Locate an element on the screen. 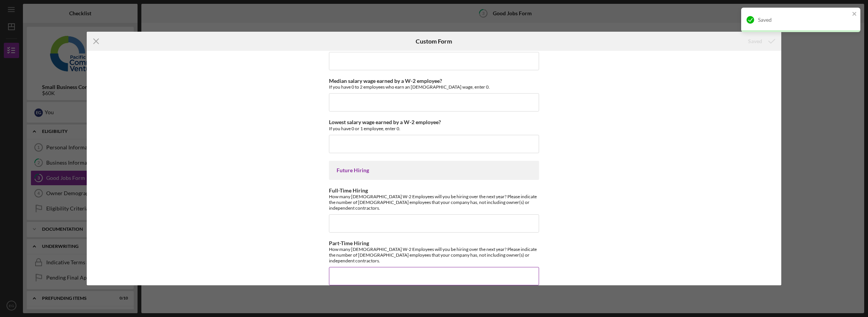 This screenshot has height=317, width=868. label: Lowest salary wage earned by a W-2 employee? is located at coordinates (385, 122).